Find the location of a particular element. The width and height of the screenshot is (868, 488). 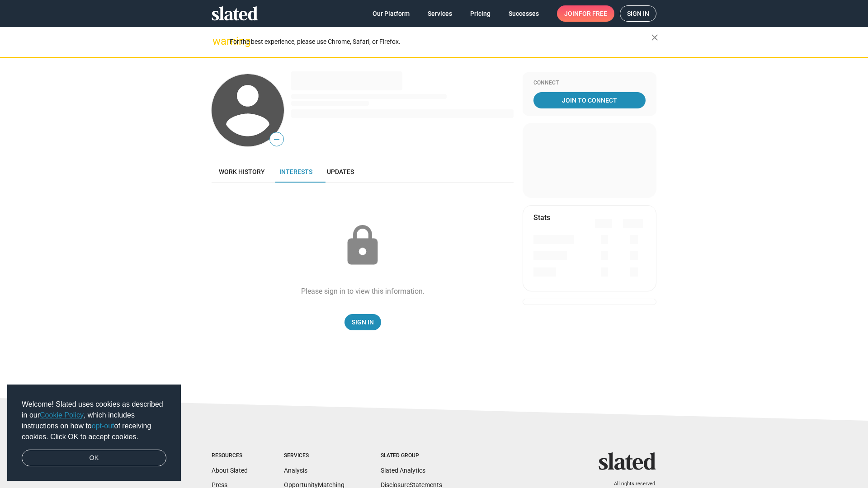

span: Work history is located at coordinates (242, 172).